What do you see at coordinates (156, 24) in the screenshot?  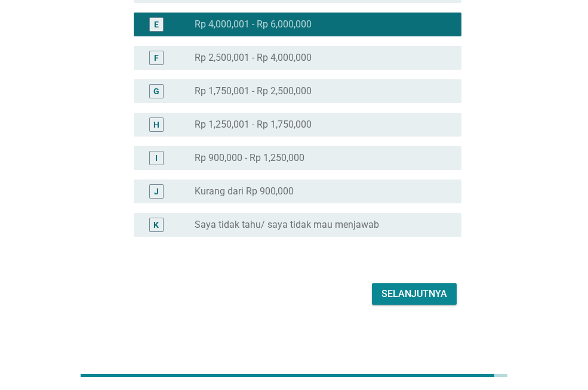 I see `div: E` at bounding box center [156, 24].